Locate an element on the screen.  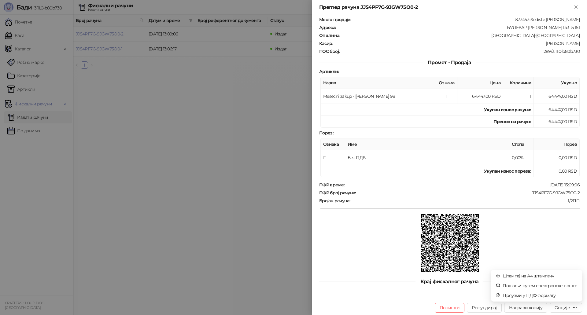
span: Направи копију is located at coordinates (526, 308).